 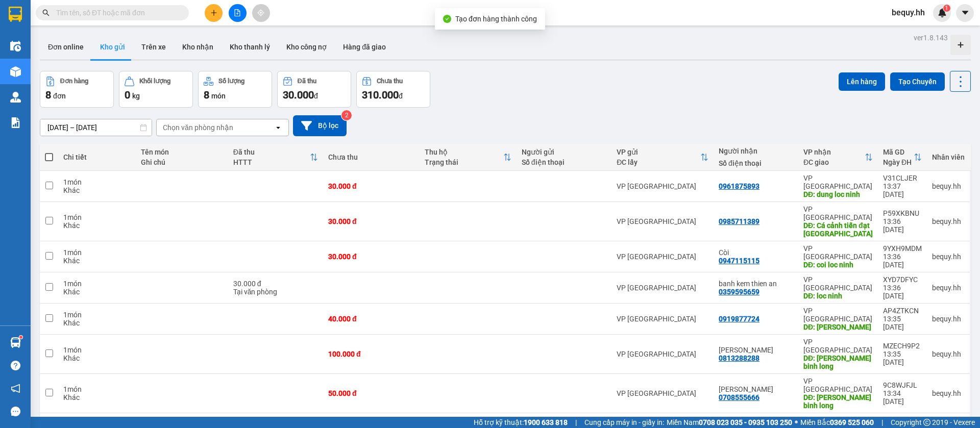 What do you see at coordinates (745, 422) in the screenshot?
I see `strong: 0708 023 035 - 0935 103 250` at bounding box center [745, 422].